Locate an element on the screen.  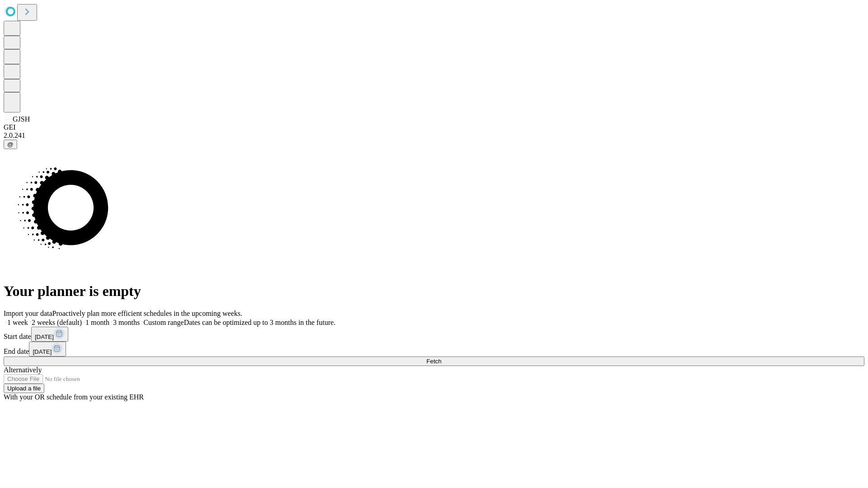
span: GJSH is located at coordinates (21, 119).